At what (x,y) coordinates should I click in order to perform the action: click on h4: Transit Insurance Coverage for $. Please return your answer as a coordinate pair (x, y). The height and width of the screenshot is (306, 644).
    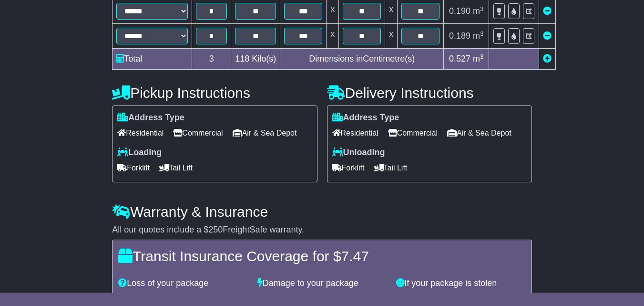
    Looking at the image, I should click on (322, 256).